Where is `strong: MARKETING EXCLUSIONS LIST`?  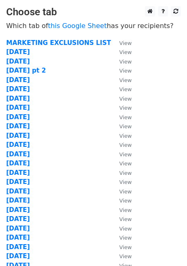 strong: MARKETING EXCLUSIONS LIST is located at coordinates (58, 43).